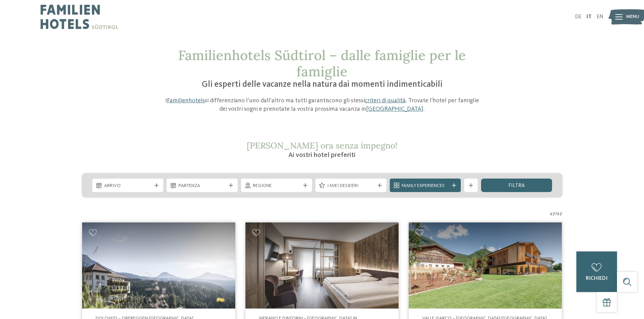 The height and width of the screenshot is (319, 644). Describe the element at coordinates (516, 186) in the screenshot. I see `span: filtra` at that location.